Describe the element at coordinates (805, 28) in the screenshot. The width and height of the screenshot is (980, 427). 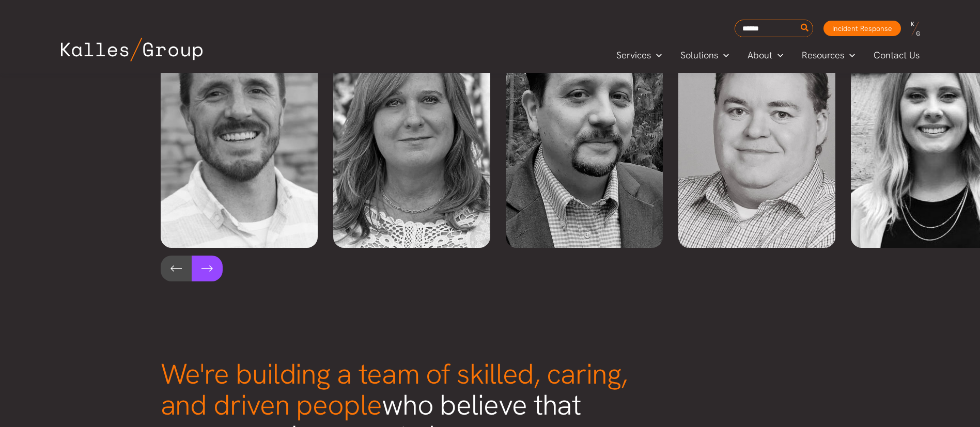
I see `button: Search` at that location.